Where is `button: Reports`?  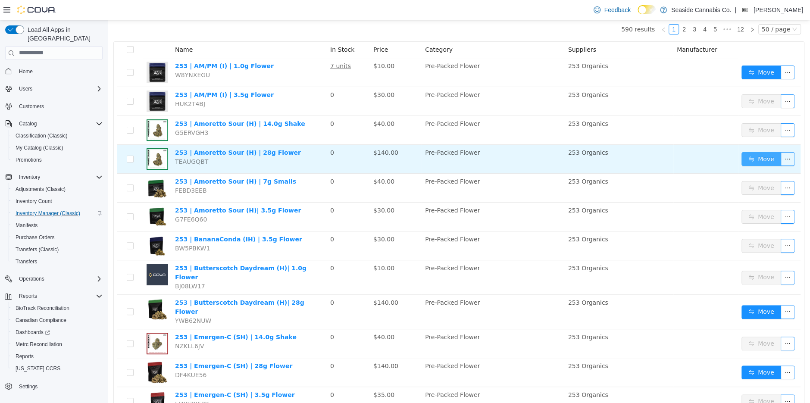 button: Reports is located at coordinates (57, 356).